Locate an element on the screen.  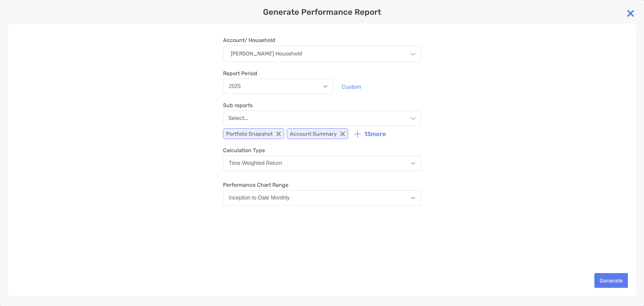
p: 13 more is located at coordinates (375, 134).